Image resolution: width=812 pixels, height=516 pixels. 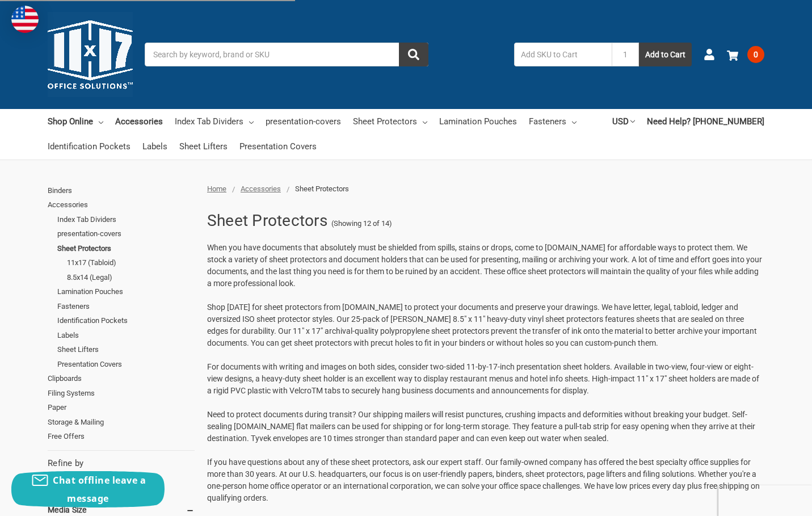 I want to click on input: Add SKU to Cart, so click(x=563, y=55).